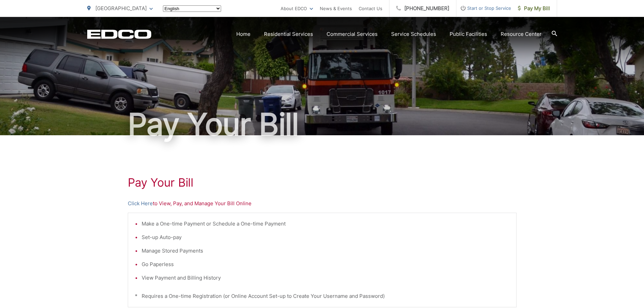 The width and height of the screenshot is (644, 308). I want to click on a: Resource Center, so click(521, 34).